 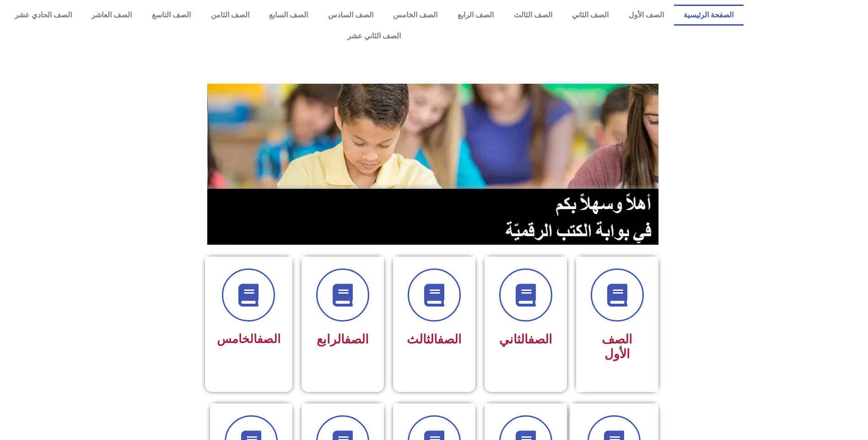 I want to click on a: الصف الرابع, so click(x=475, y=15).